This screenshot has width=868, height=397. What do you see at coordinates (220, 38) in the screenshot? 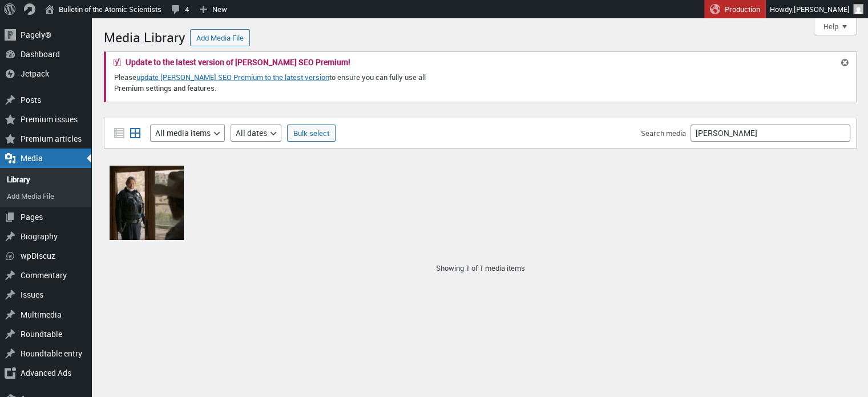
I see `a: Add Media File` at bounding box center [220, 38].